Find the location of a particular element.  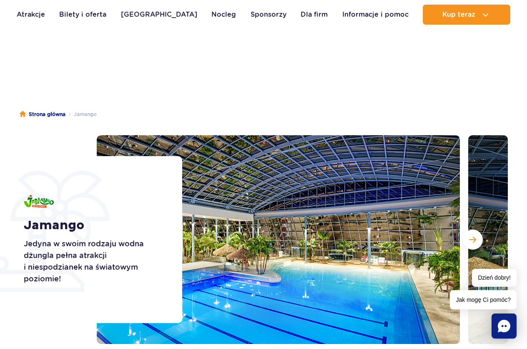

a: Dla firm is located at coordinates (314, 15).